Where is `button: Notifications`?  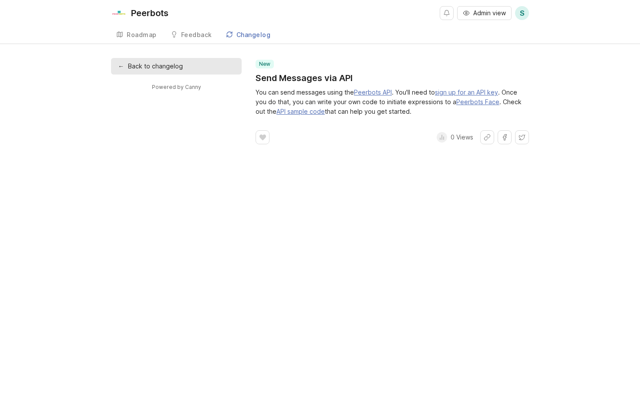
button: Notifications is located at coordinates (447, 13).